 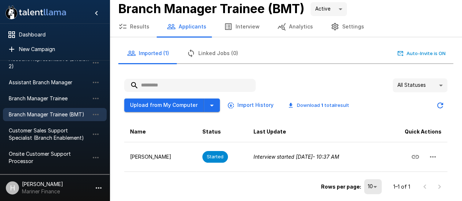 I want to click on span: Copy Interview Link, so click(x=415, y=156).